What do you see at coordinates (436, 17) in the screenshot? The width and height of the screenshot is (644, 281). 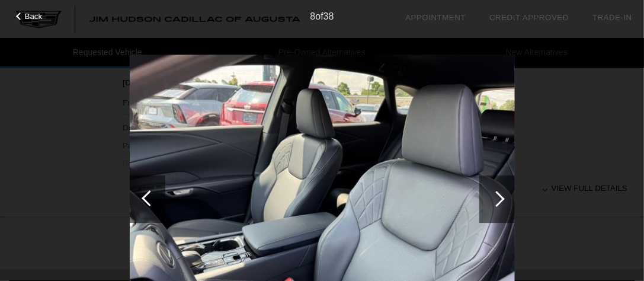 I see `a: Appointment` at bounding box center [436, 17].